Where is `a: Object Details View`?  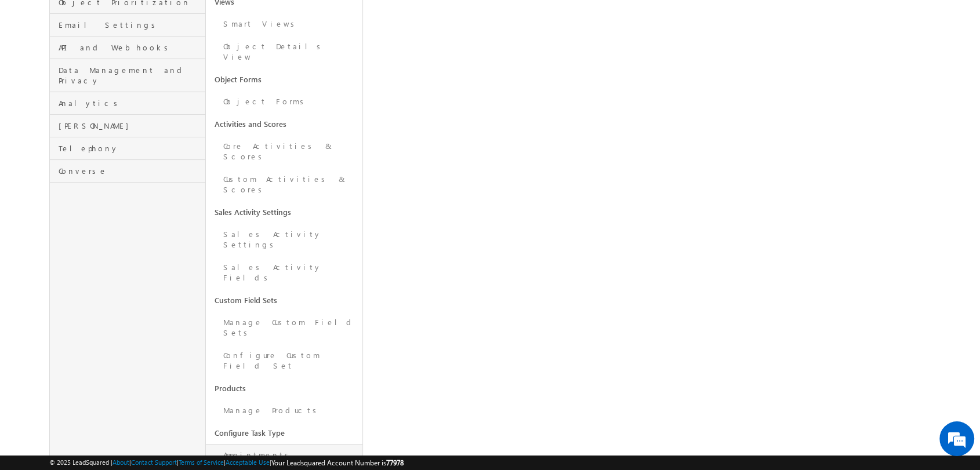
a: Object Details View is located at coordinates (284, 52).